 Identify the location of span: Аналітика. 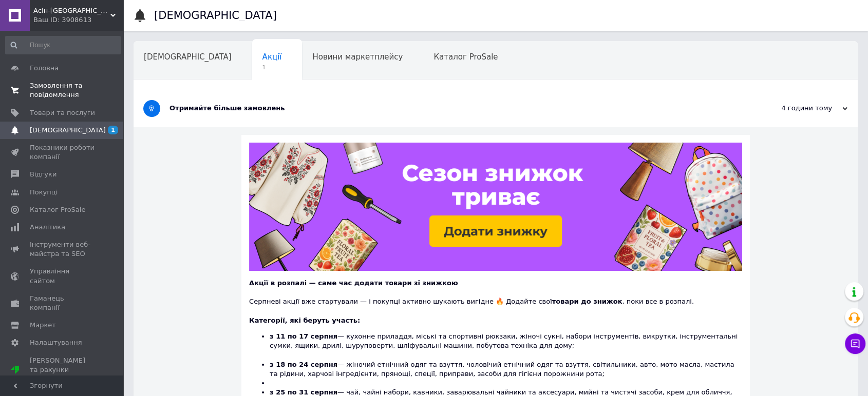
(47, 227).